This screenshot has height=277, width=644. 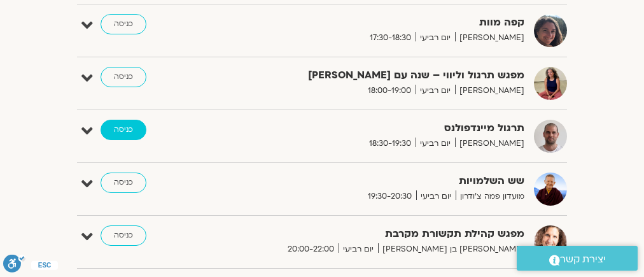 I want to click on span: יצירת קשר, so click(x=583, y=259).